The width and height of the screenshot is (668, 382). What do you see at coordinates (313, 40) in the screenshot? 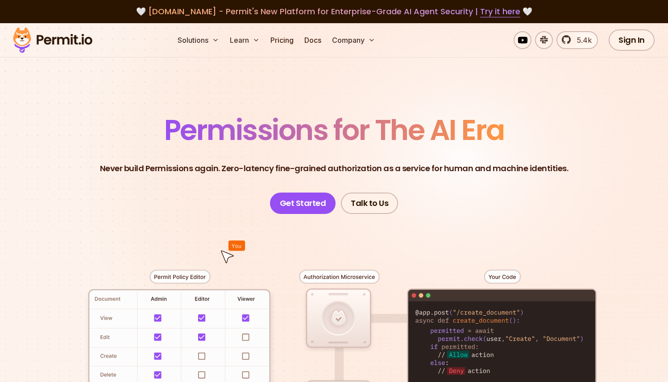
I see `a: Docs` at bounding box center [313, 40].